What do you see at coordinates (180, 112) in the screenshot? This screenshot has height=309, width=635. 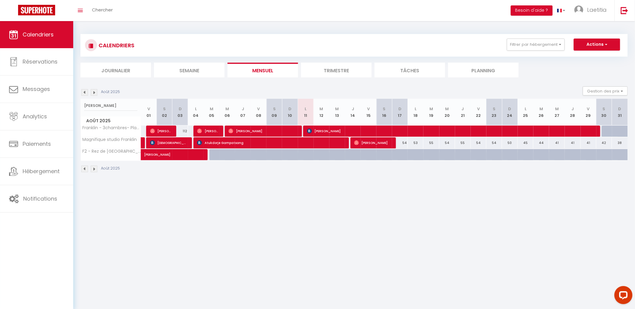 I see `th: 03` at bounding box center [180, 112].